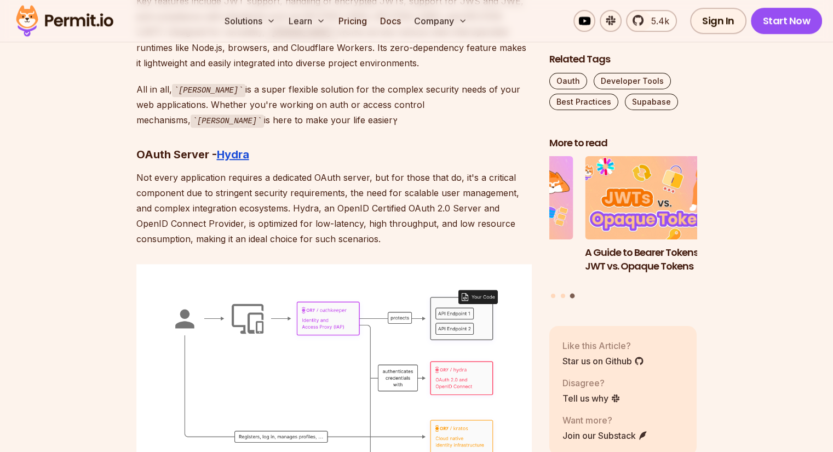 This screenshot has height=452, width=833. What do you see at coordinates (391, 21) in the screenshot?
I see `a: Docs` at bounding box center [391, 21].